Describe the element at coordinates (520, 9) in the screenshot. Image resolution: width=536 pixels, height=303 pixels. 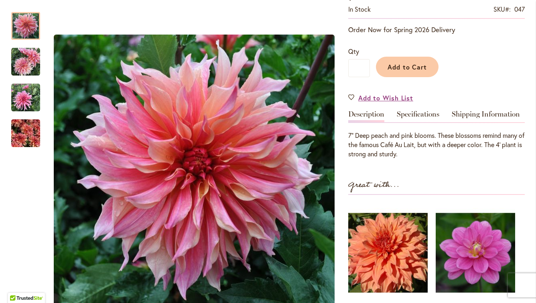
I see `div: 047` at that location.